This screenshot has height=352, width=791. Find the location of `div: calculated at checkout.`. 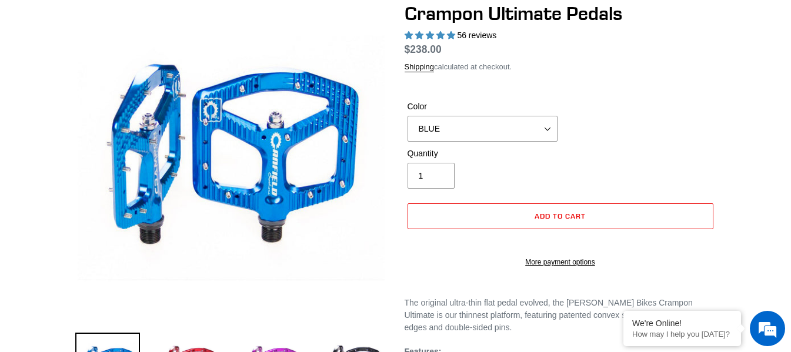

div: calculated at checkout. is located at coordinates (561, 67).